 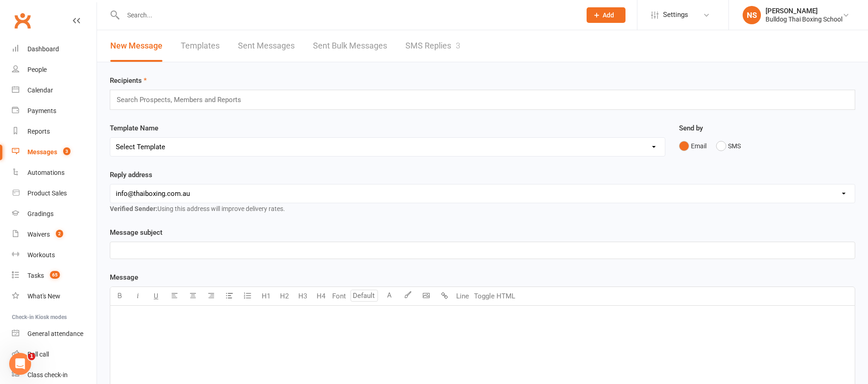 I want to click on div: Dashboard, so click(x=43, y=49).